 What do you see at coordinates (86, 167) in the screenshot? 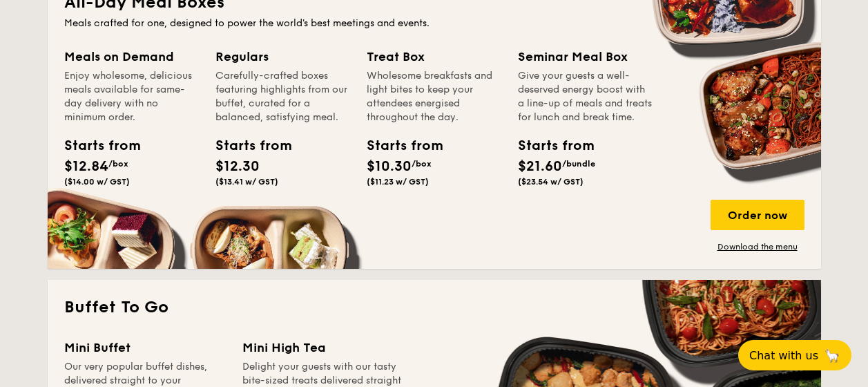
I see `span: $12.84` at bounding box center [86, 167].